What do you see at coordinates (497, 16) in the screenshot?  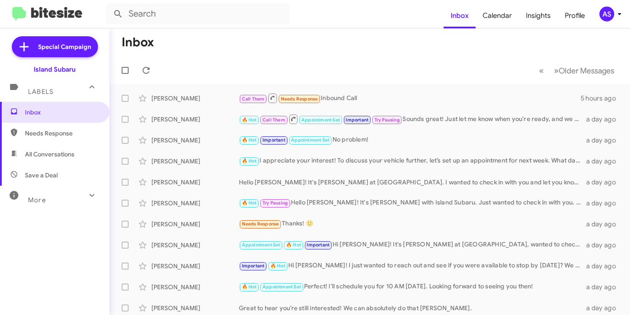 I see `span: Calendar` at bounding box center [497, 16].